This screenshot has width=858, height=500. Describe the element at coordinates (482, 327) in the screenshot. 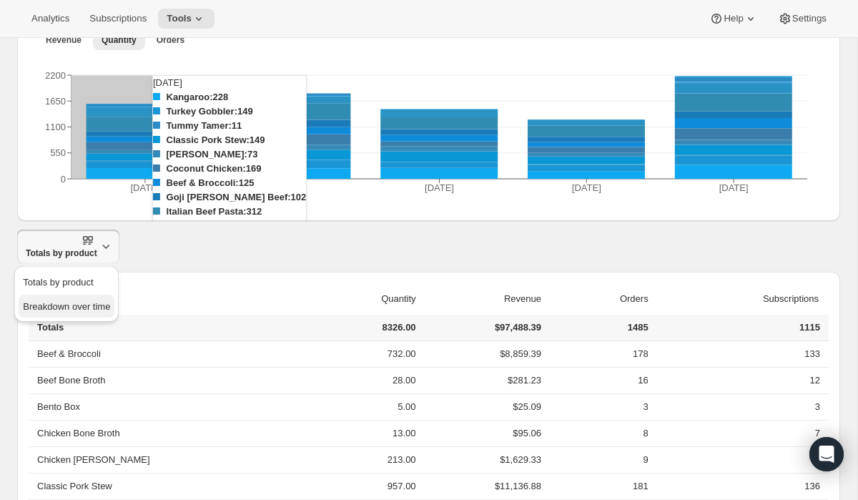

I see `td: $97,488.39` at that location.